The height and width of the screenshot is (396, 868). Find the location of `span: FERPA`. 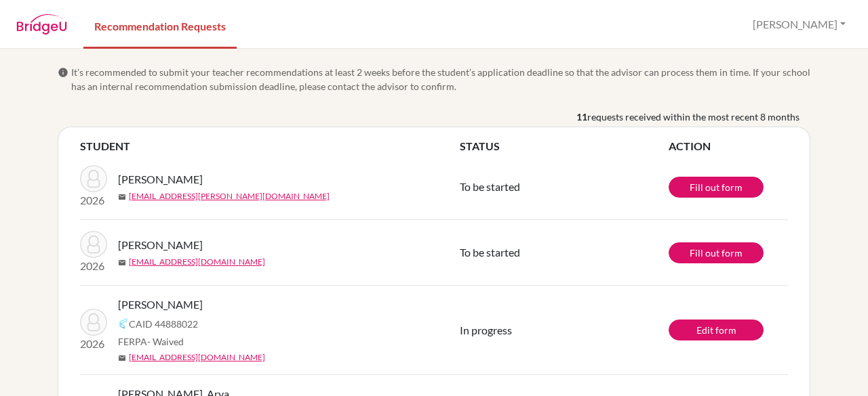

span: FERPA is located at coordinates (150, 341).